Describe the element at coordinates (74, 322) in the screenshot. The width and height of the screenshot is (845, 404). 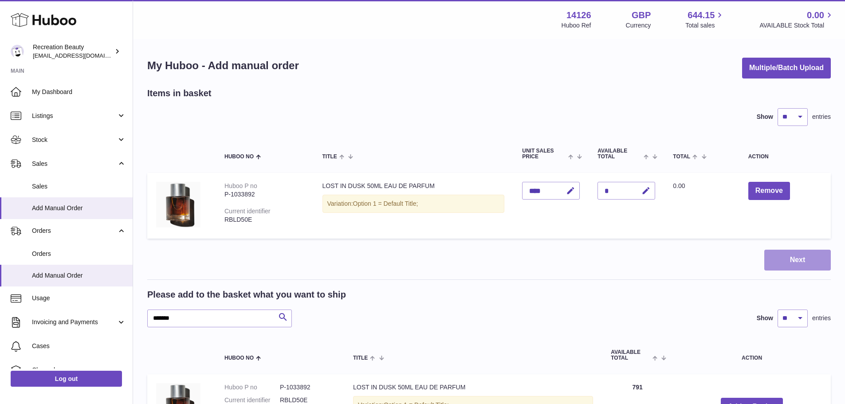
I see `span: Invoicing and Payments` at that location.